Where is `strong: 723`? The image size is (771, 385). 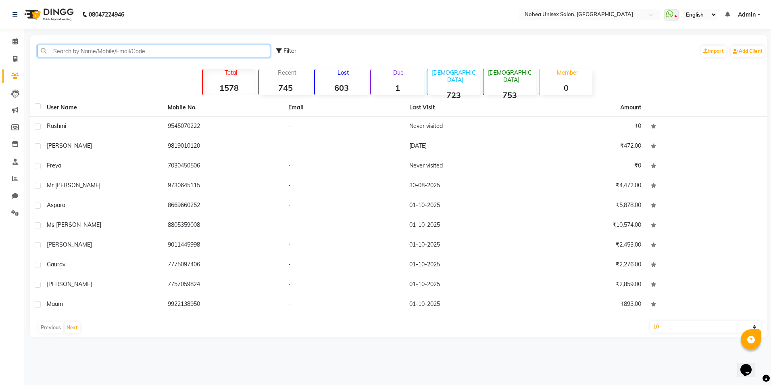
strong: 723 is located at coordinates (454, 95).